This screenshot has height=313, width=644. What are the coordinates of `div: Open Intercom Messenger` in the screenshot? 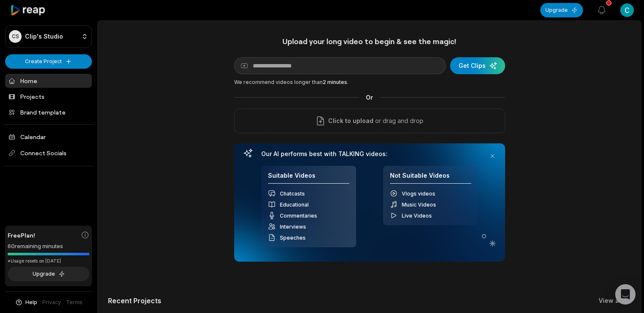 It's located at (625, 294).